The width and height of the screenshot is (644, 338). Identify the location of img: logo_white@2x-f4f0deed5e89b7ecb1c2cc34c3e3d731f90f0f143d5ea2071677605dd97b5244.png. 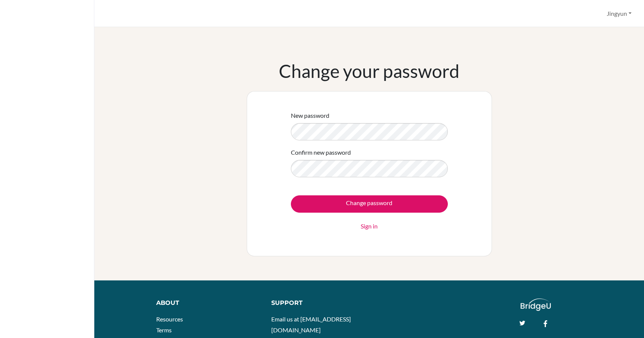
(535, 305).